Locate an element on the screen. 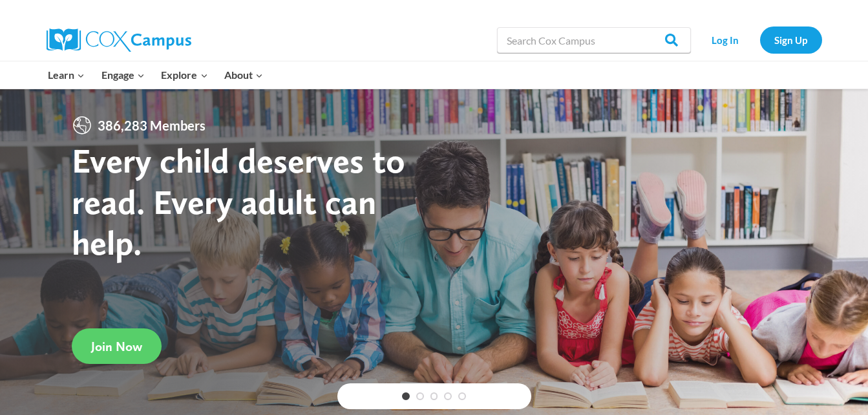 Image resolution: width=868 pixels, height=415 pixels. span: Explore is located at coordinates (184, 75).